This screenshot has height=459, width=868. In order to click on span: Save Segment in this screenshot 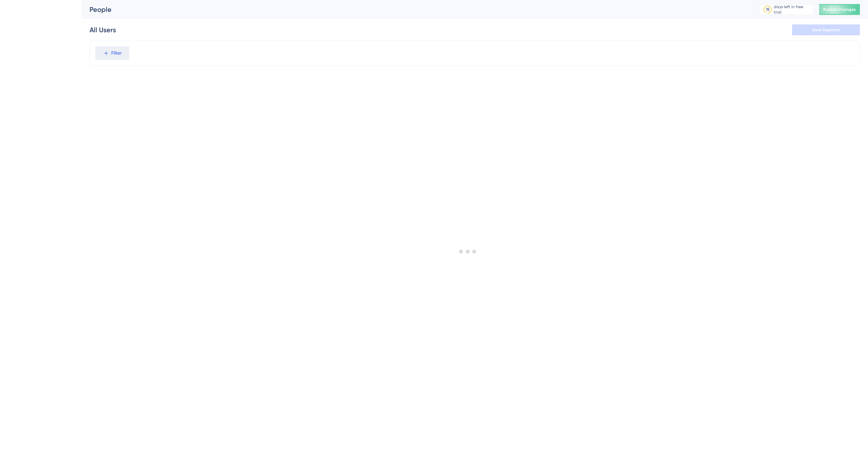, I will do `click(826, 30)`.